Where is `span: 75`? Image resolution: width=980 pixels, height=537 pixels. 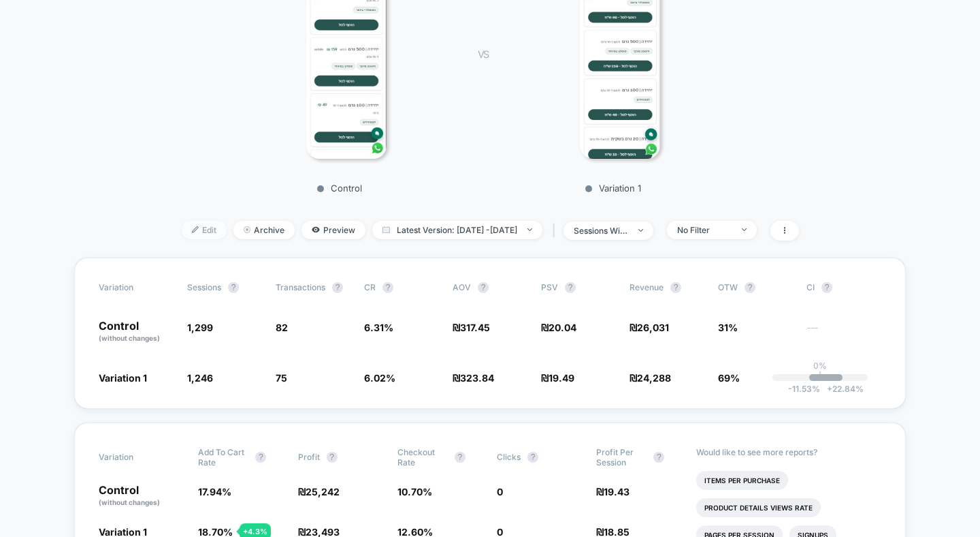
span: 75 is located at coordinates (281, 377).